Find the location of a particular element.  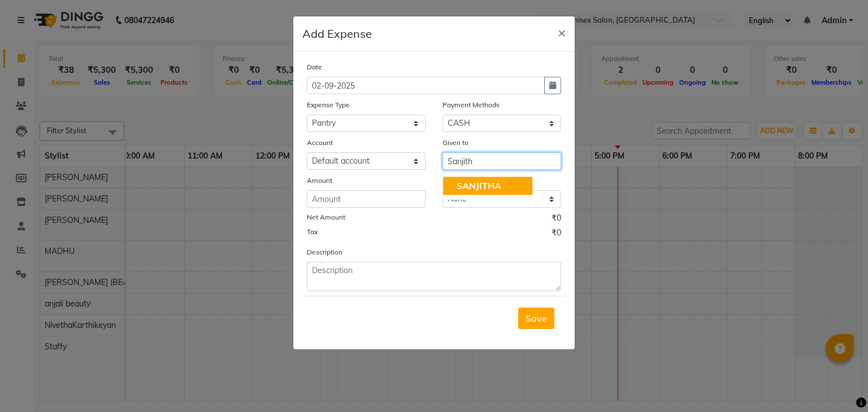

label: Expense Type is located at coordinates (328, 105).